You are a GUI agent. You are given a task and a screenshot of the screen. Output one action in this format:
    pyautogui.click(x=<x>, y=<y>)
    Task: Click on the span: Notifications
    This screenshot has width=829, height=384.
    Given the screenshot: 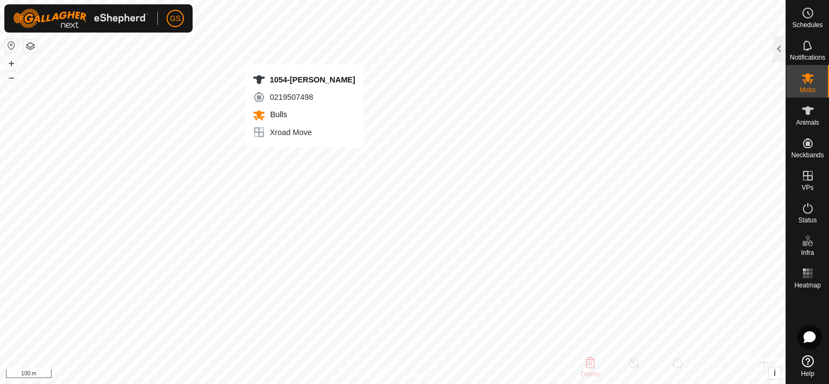 What is the action you would take?
    pyautogui.click(x=807, y=57)
    